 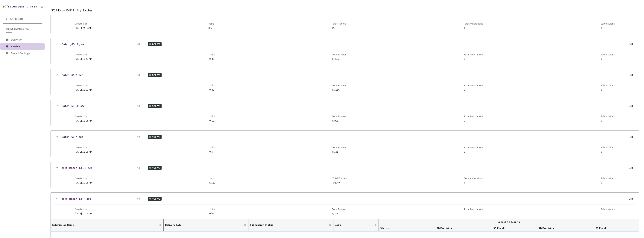 I want to click on th: 2D Recall, so click(x=616, y=228).